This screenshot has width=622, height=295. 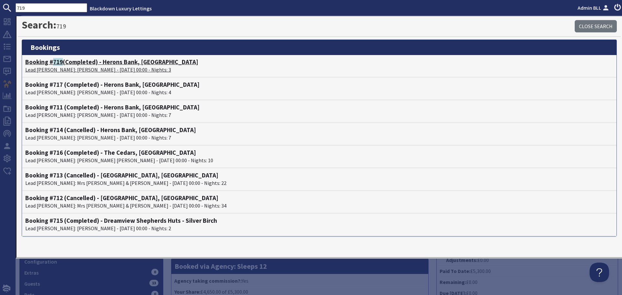 I want to click on a: Admin BLL, so click(x=594, y=8).